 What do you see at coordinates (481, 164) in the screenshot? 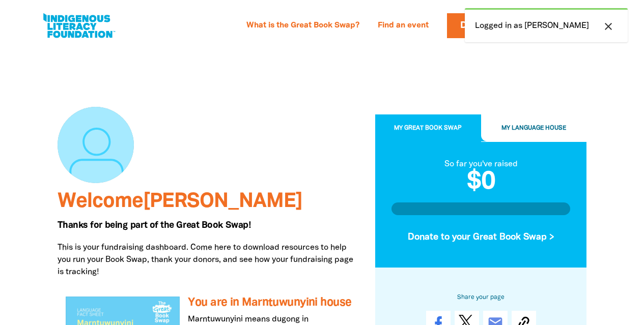
I see `div: So far you've raised` at bounding box center [481, 164].